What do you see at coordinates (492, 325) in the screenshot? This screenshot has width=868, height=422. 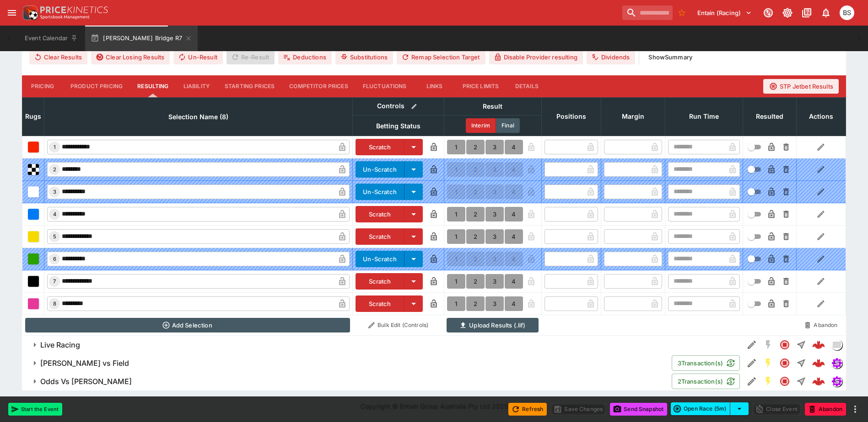 I see `button: Upload Results (.lif)` at bounding box center [492, 325].